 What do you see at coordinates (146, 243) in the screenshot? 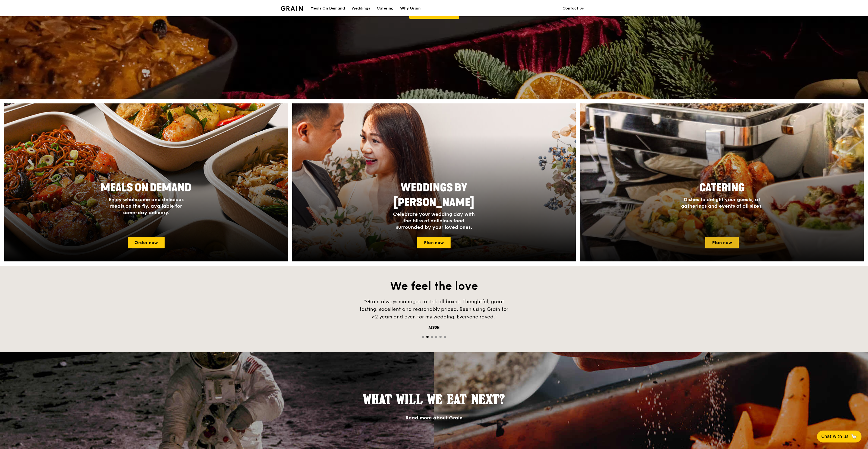
I see `a: Order now` at bounding box center [146, 243].